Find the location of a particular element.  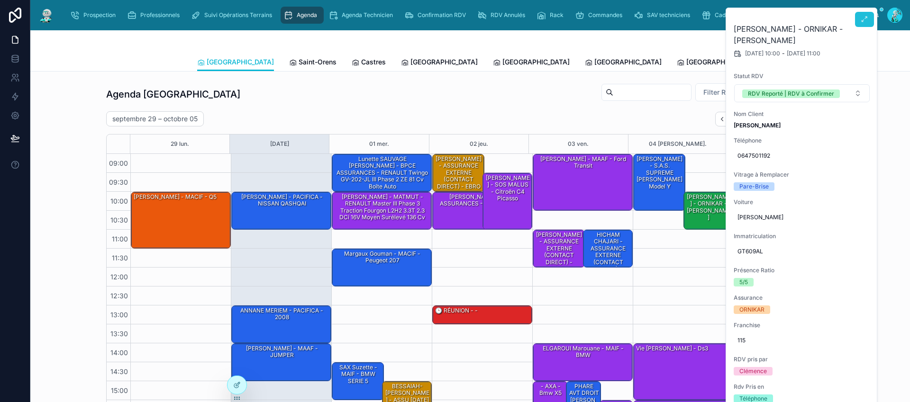

span: Confirmation RDV is located at coordinates (442, 15).